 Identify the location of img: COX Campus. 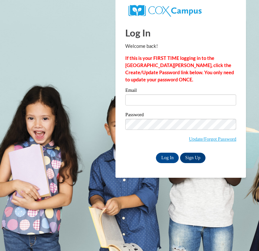
(165, 11).